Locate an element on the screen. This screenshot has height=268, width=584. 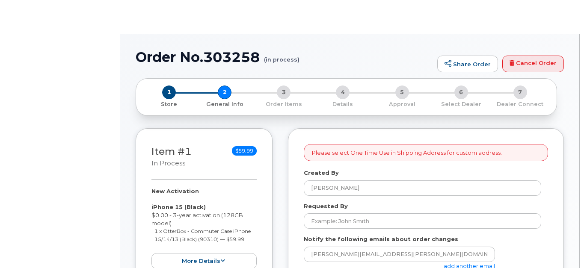
label: Created By is located at coordinates (321, 173).